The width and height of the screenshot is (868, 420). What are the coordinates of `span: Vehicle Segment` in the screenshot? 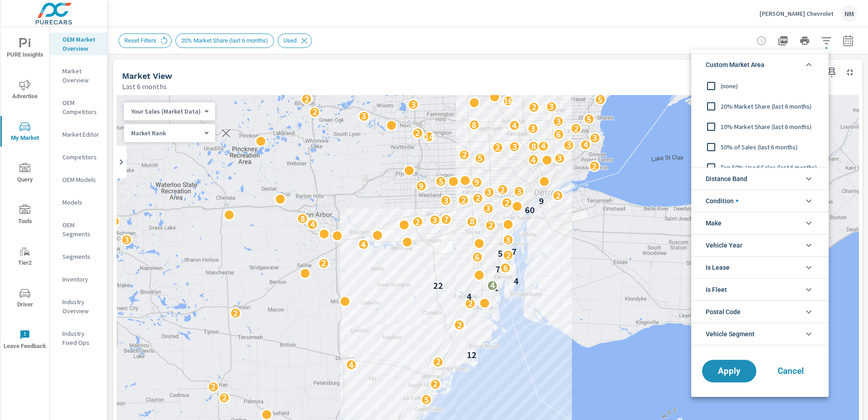 It's located at (730, 334).